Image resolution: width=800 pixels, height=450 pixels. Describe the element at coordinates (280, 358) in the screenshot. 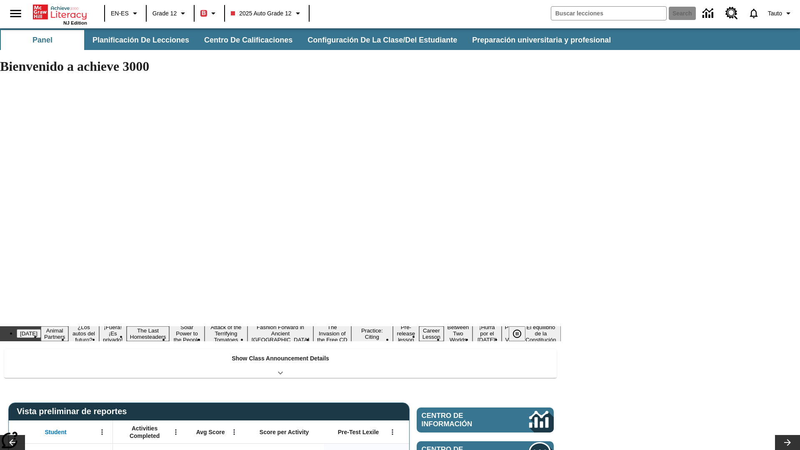

I see `p: Show Class Announcement Details` at that location.